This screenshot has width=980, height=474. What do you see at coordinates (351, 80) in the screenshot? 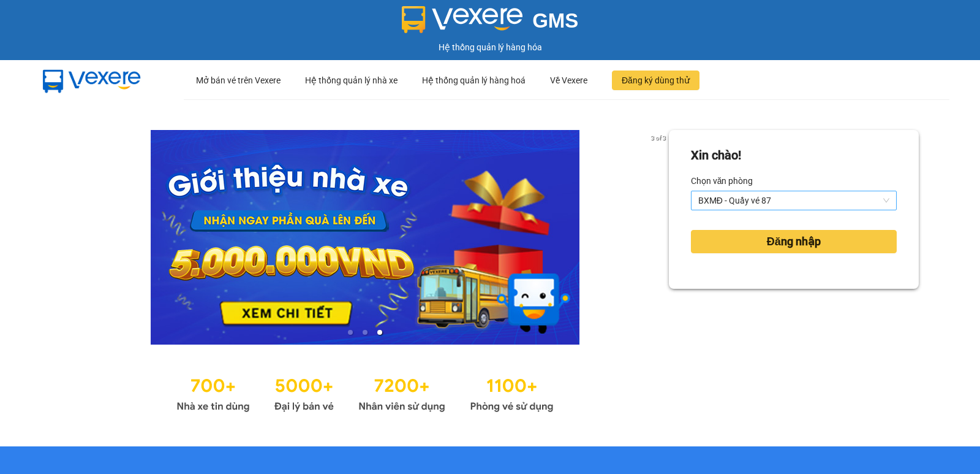
I see `div: Hệ thống quản lý nhà xe` at bounding box center [351, 80].